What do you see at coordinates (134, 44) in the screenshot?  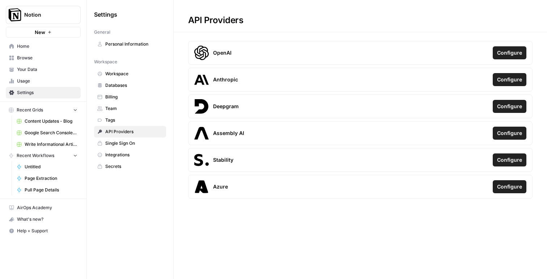 I see `span: Personal Information` at bounding box center [134, 44].